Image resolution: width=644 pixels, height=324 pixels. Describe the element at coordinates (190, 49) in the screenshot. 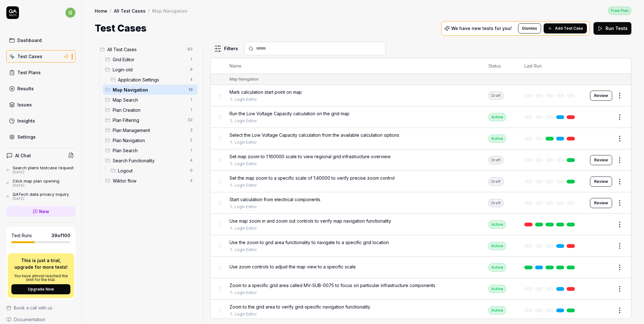

I see `span: 83` at that location.